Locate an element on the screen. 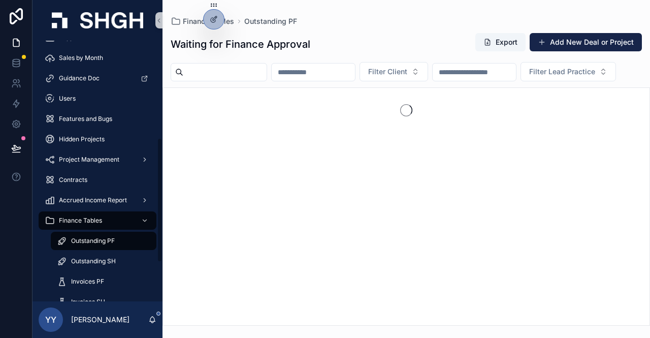  span: Features and Bugs is located at coordinates (85, 119).